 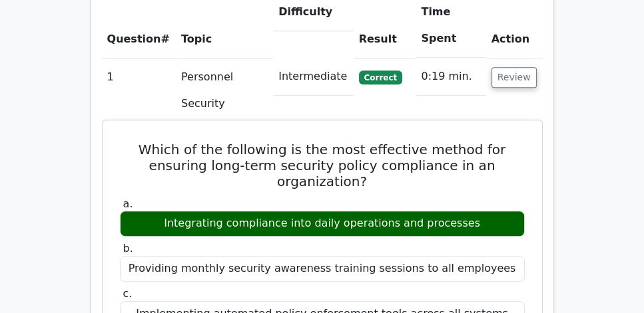 I want to click on span: c., so click(x=128, y=293).